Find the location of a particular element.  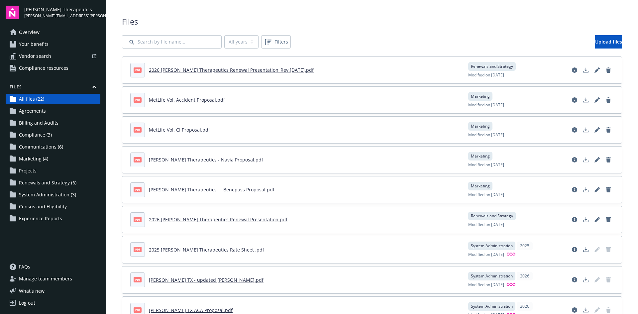

a: Your benefits is located at coordinates (53, 44).